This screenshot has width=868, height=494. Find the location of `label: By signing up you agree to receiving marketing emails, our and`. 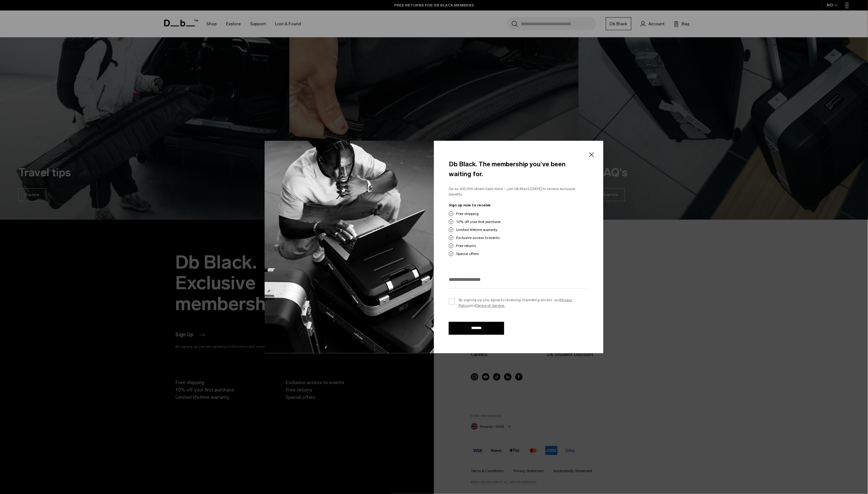

label: By signing up you agree to receiving marketing emails, our and is located at coordinates (519, 303).